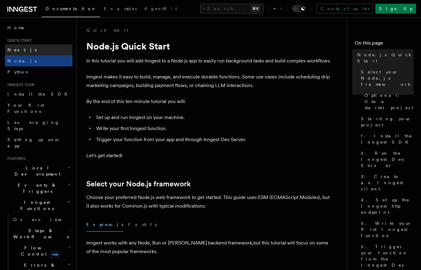 This screenshot has height=270, width=421. What do you see at coordinates (389, 102) in the screenshot?
I see `span: Optional: Use a starter project` at bounding box center [389, 102].